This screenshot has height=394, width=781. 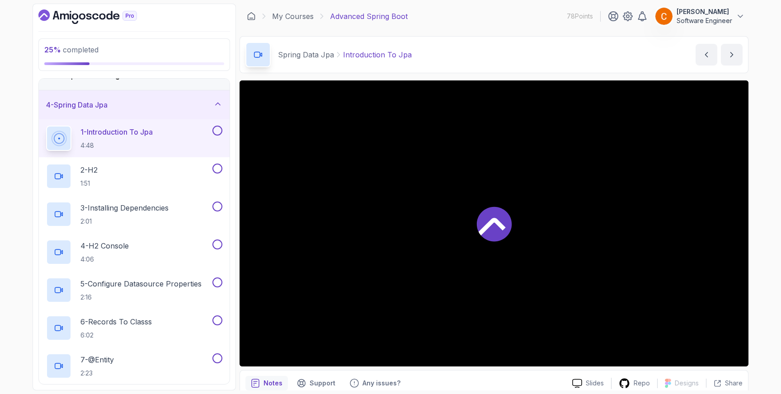 What do you see at coordinates (134, 328) in the screenshot?
I see `button: 6-Records To Classs6:02` at bounding box center [134, 328].